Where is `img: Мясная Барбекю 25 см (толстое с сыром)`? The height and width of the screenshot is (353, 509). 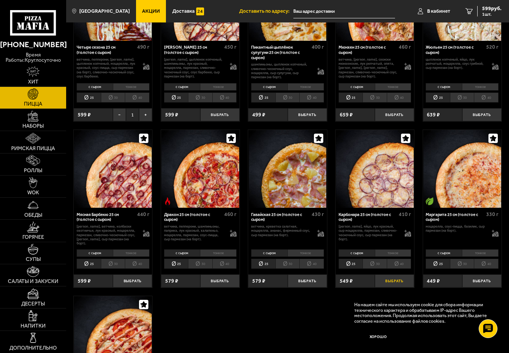
img: Мясная Барбекю 25 см (толстое с сыром) is located at coordinates (113, 169).